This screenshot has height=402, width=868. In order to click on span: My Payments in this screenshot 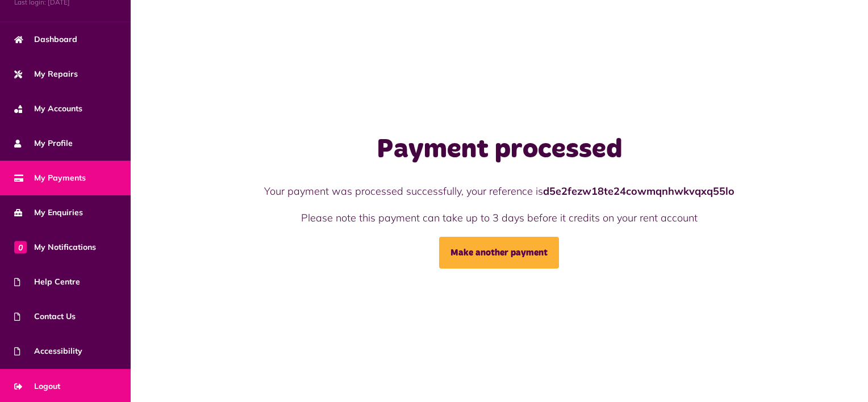, I will do `click(50, 178)`.